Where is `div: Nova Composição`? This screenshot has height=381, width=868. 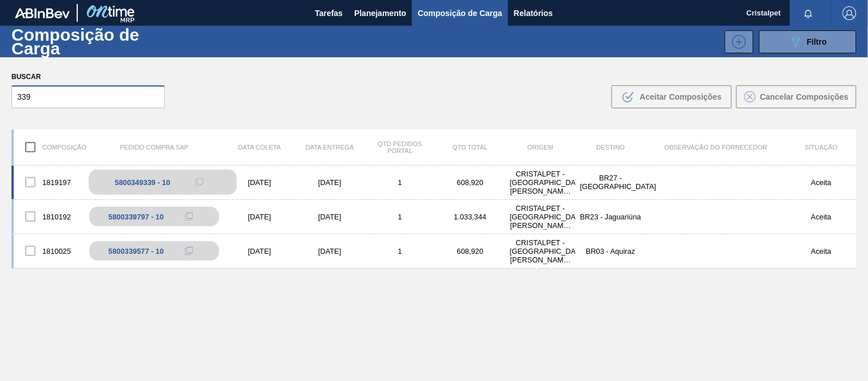 div: Nova Composição is located at coordinates (736, 42).